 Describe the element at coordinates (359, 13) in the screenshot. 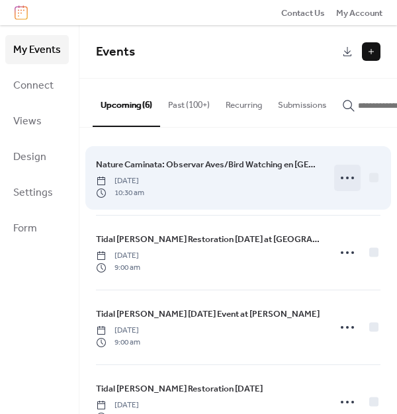

I see `span: My Account` at that location.